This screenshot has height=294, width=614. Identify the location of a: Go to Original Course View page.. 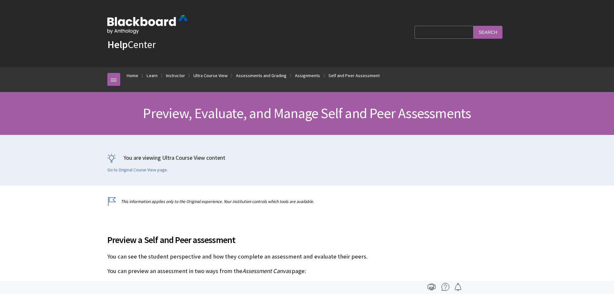
(138, 170).